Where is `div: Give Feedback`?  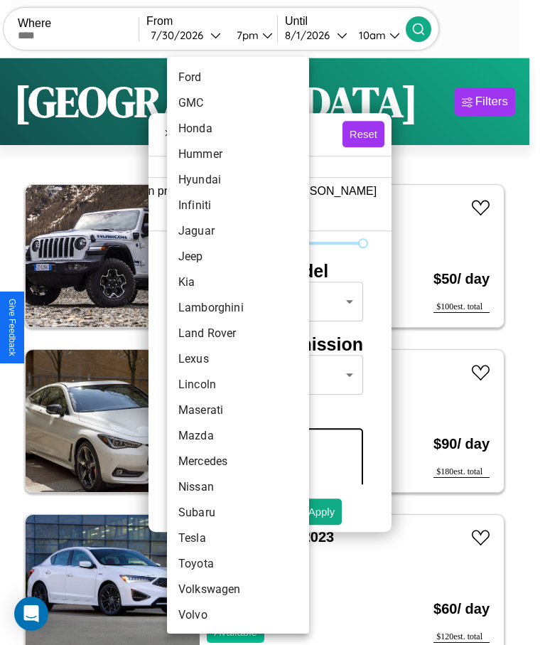
div: Give Feedback is located at coordinates (12, 327).